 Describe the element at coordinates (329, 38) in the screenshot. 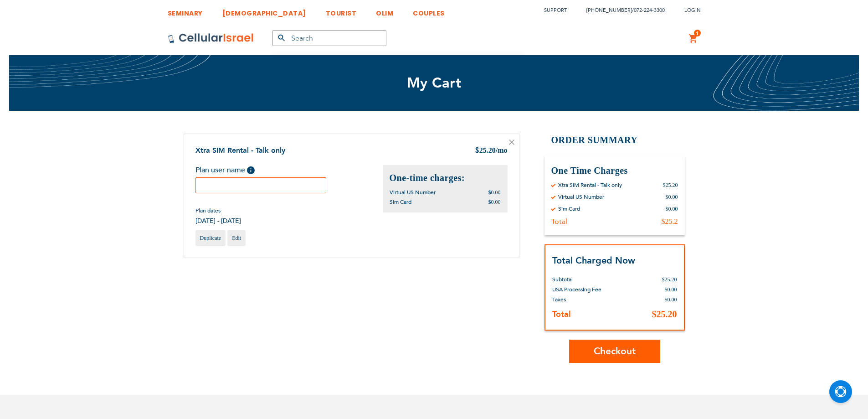

I see `input: Search` at that location.